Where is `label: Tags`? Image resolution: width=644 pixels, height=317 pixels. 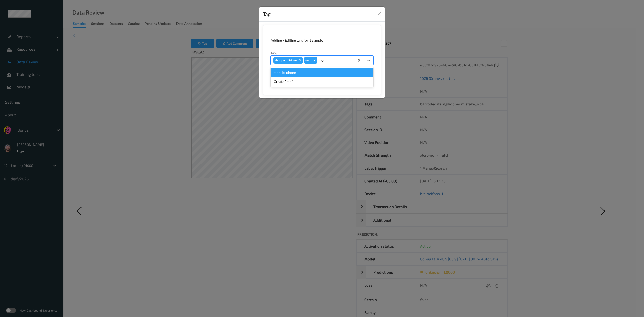 label: Tags is located at coordinates (274, 53).